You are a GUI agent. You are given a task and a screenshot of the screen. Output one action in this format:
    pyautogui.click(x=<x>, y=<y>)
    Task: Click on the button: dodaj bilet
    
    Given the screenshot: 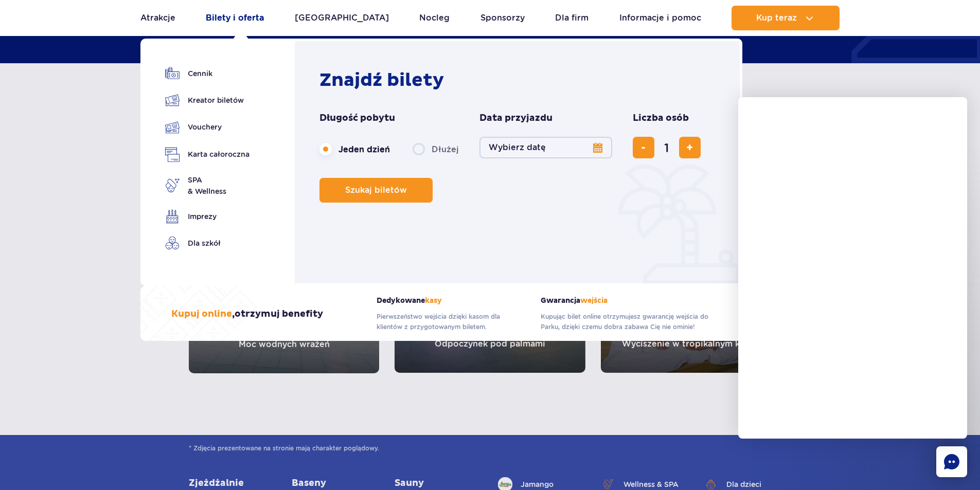 What is the action you would take?
    pyautogui.click(x=690, y=147)
    